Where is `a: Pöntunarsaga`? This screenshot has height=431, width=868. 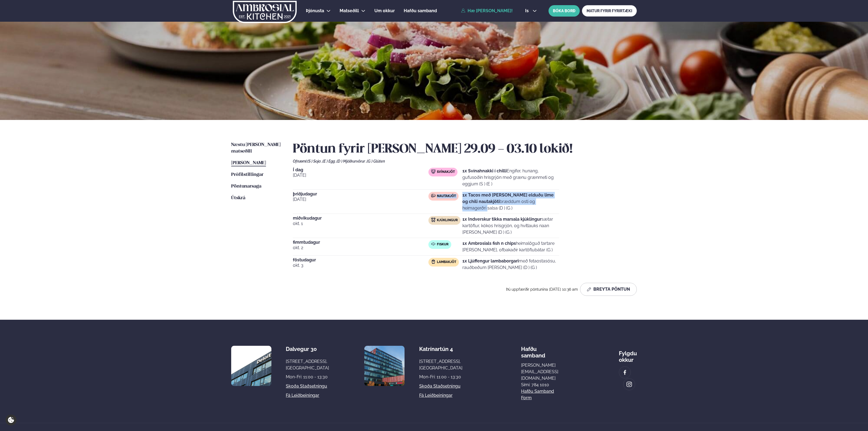 a: Pöntunarsaga is located at coordinates (247, 186).